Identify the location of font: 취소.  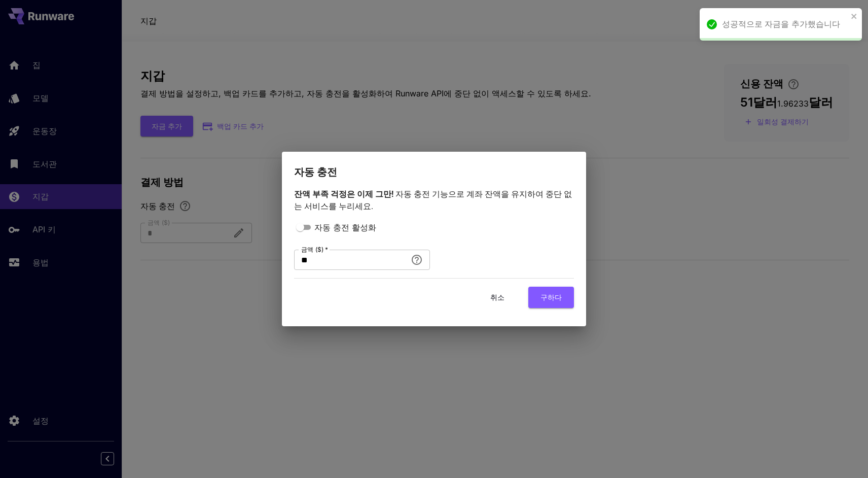
(497, 297).